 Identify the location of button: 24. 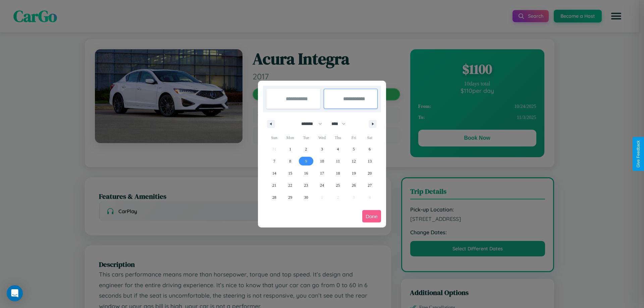
(321, 185).